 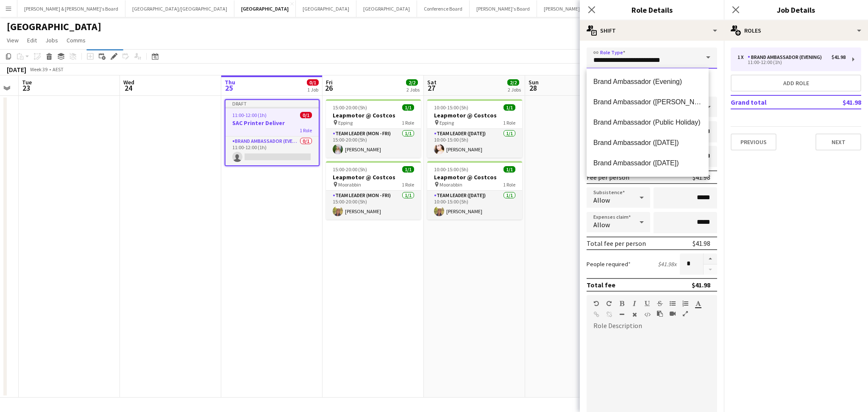 What do you see at coordinates (792, 62) in the screenshot?
I see `div: 11:00-12:00 (1h)` at bounding box center [792, 62].